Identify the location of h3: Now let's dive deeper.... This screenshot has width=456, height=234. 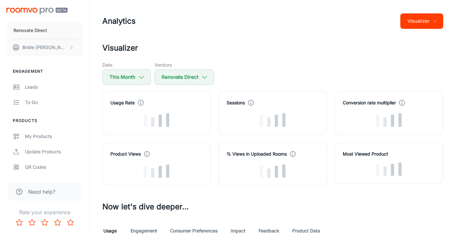
(272, 206).